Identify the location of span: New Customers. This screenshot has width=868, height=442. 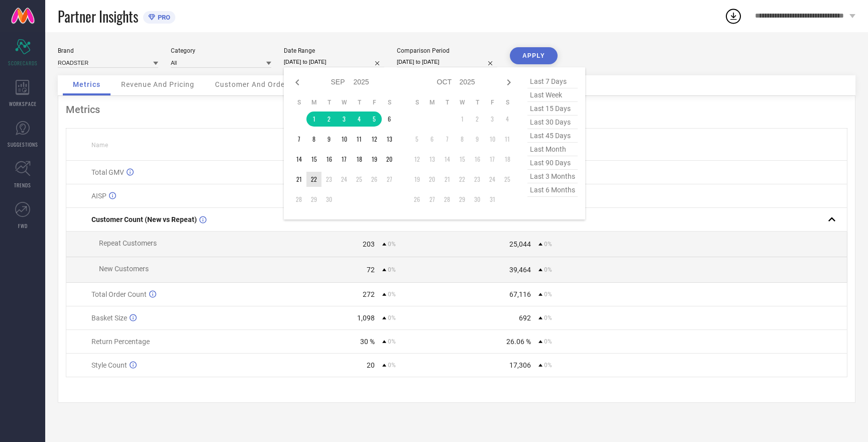
(123, 269).